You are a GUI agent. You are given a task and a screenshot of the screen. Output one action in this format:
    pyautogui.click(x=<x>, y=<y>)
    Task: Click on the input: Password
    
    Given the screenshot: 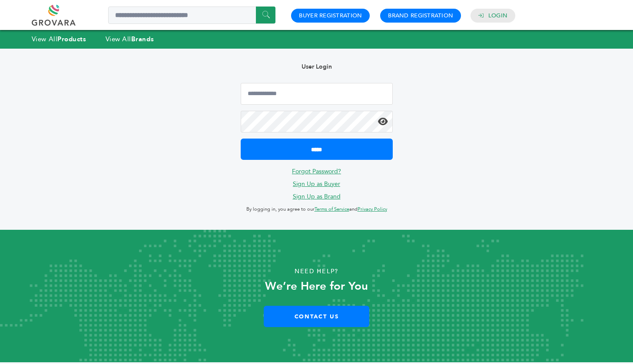 What is the action you would take?
    pyautogui.click(x=317, y=122)
    